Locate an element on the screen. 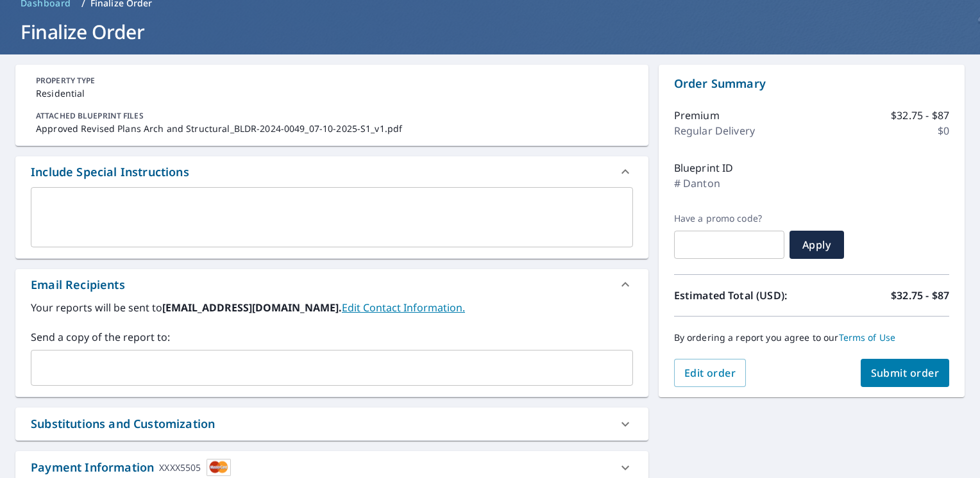 The width and height of the screenshot is (980, 478). div: Payment Information is located at coordinates (131, 468).